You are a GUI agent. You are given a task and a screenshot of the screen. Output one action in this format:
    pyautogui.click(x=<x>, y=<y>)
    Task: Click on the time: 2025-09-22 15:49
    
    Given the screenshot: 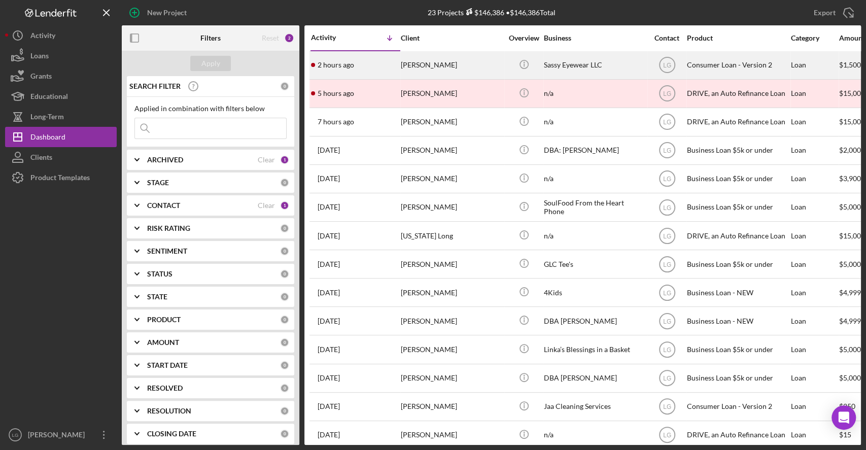 What is the action you would take?
    pyautogui.click(x=329, y=378)
    